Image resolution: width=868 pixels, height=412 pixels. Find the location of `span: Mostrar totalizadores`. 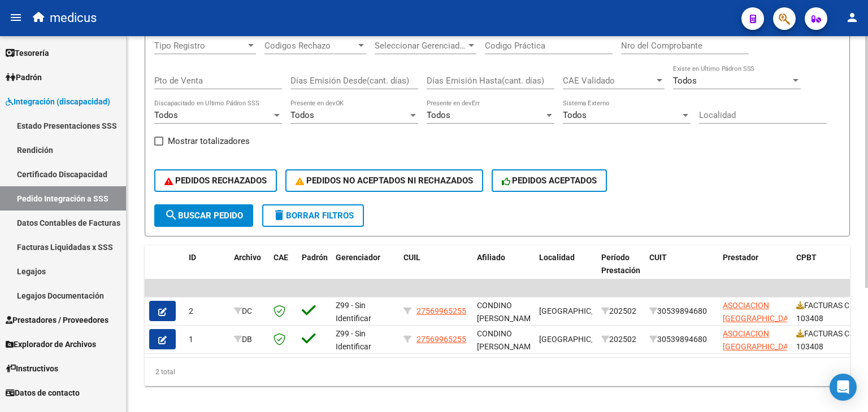

span: Mostrar totalizadores is located at coordinates (209, 141).